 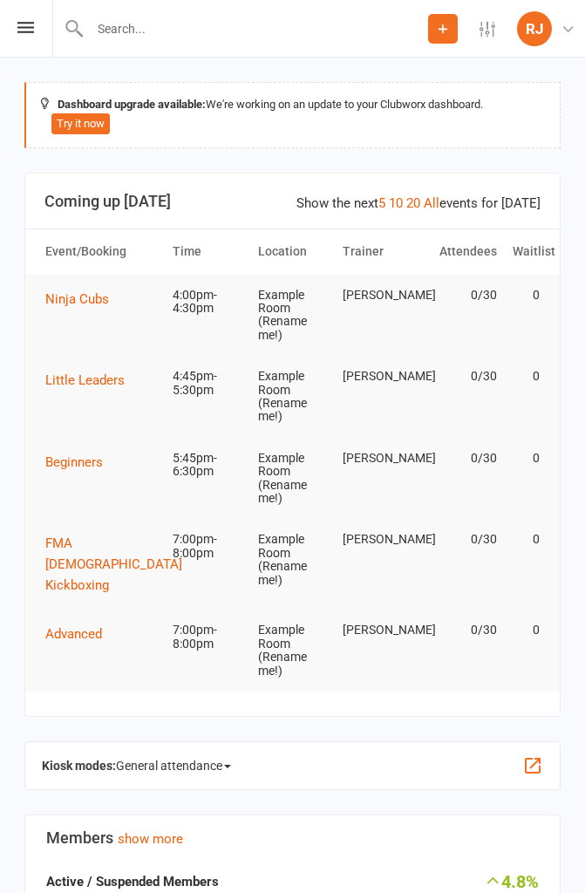 What do you see at coordinates (101, 251) in the screenshot?
I see `th: Event/Booking` at bounding box center [101, 251].